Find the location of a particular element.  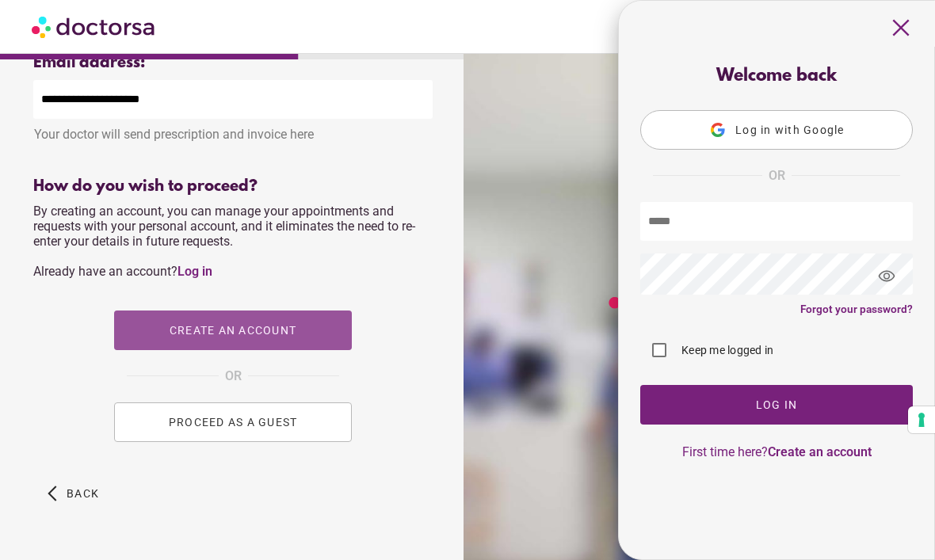

button: Log in with Google is located at coordinates (776, 130).